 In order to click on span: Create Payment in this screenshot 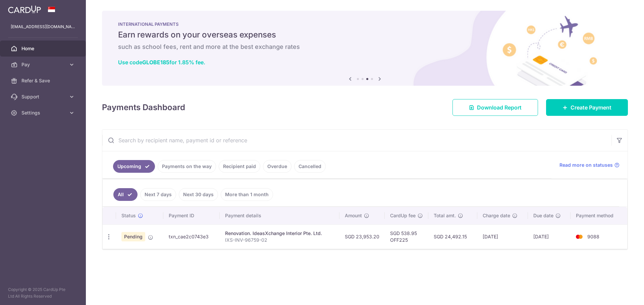, I will do `click(591, 108)`.